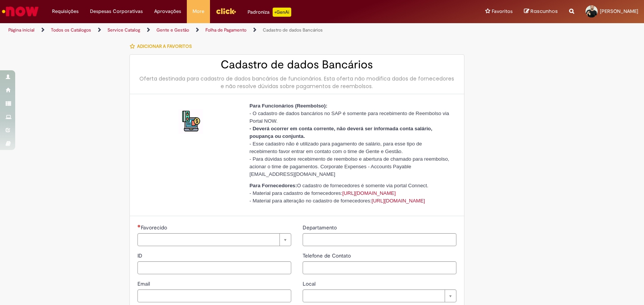 Image resolution: width=644 pixels, height=305 pixels. I want to click on span: Departamento, so click(320, 227).